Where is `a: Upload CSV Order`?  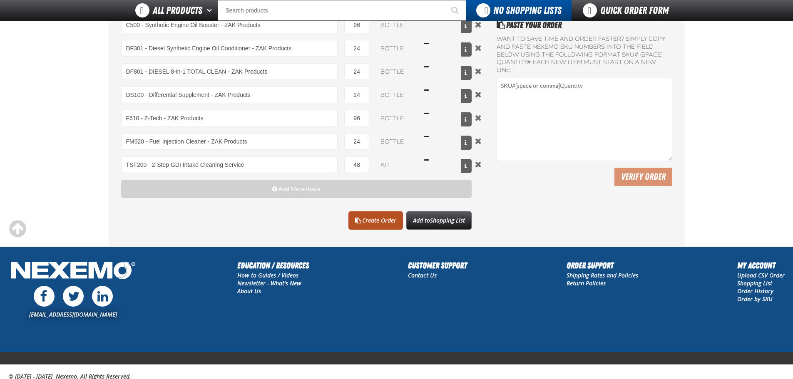 a: Upload CSV Order is located at coordinates (761, 275).